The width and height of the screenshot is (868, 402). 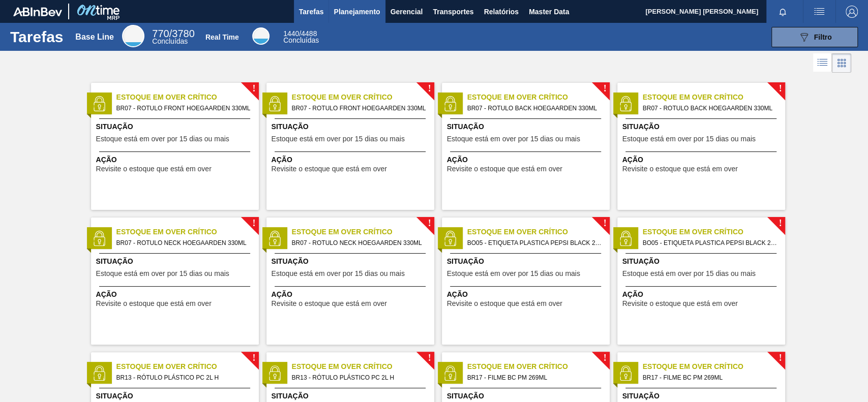 What do you see at coordinates (851, 12) in the screenshot?
I see `img: Logout` at bounding box center [851, 12].